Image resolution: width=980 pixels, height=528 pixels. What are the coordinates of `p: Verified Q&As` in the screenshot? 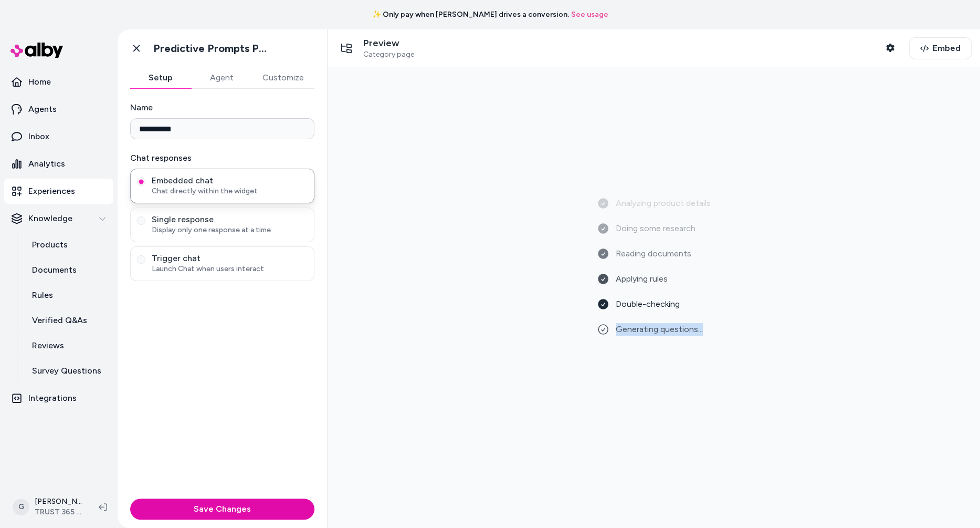 It's located at (59, 321).